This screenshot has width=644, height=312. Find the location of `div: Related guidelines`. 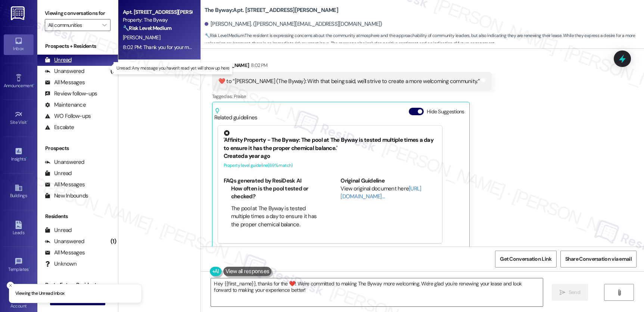

div: Related guidelines is located at coordinates (236, 115).